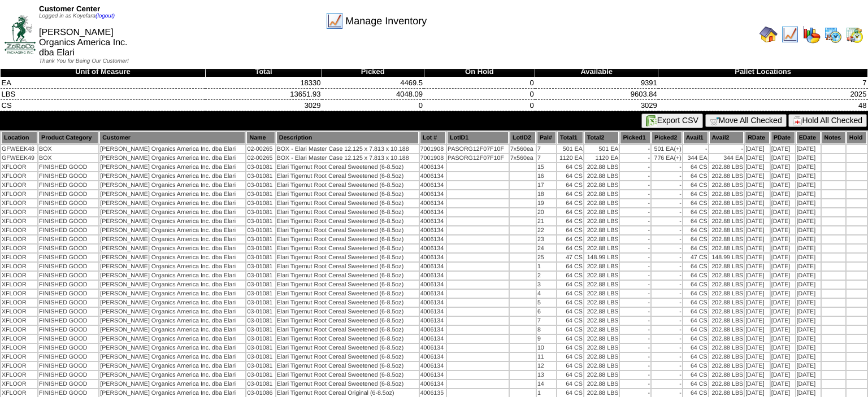  I want to click on img: home.gif, so click(769, 35).